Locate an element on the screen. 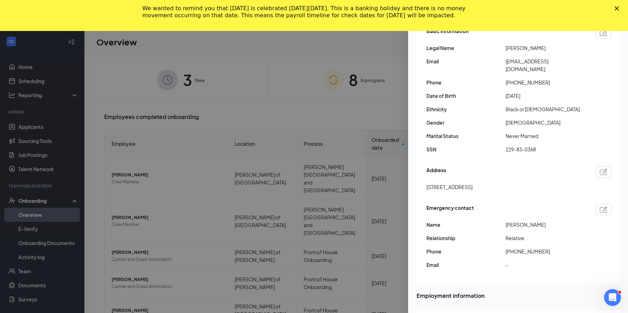 The height and width of the screenshot is (313, 628). span: Gender is located at coordinates (466, 122).